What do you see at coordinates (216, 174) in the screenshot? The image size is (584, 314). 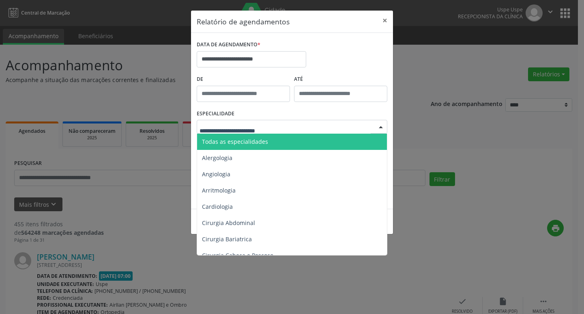 I see `span: Angiologia` at bounding box center [216, 174].